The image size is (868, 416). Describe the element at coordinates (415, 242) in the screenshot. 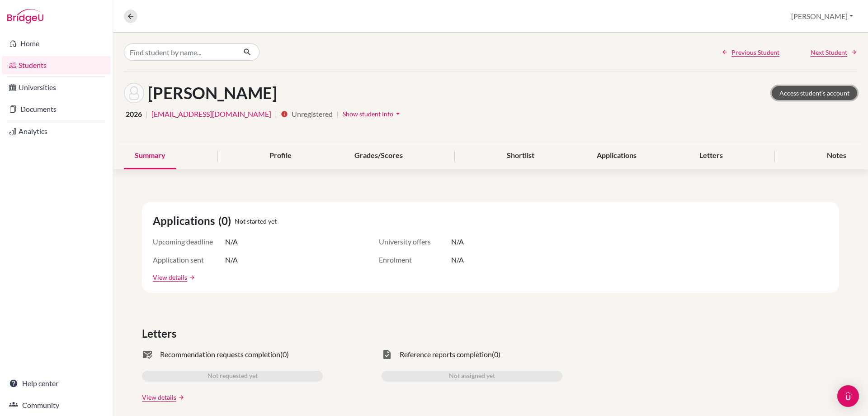

I see `span: University offers` at that location.